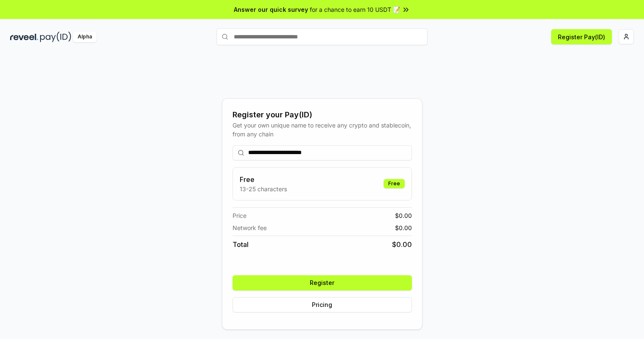 This screenshot has height=339, width=644. What do you see at coordinates (355, 9) in the screenshot?
I see `span: for a chance to earn 10 USDT 📝` at bounding box center [355, 9].